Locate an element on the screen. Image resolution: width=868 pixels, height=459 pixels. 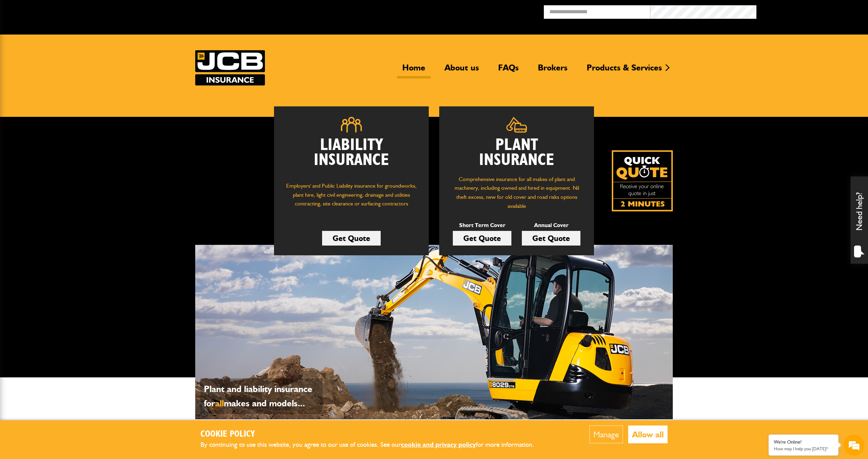
a: Products & Services is located at coordinates (625, 71).